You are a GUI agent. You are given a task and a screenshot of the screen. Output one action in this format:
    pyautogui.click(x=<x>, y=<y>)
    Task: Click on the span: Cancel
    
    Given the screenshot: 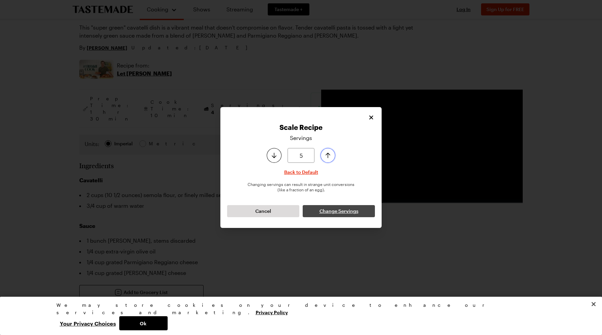 What is the action you would take?
    pyautogui.click(x=263, y=211)
    